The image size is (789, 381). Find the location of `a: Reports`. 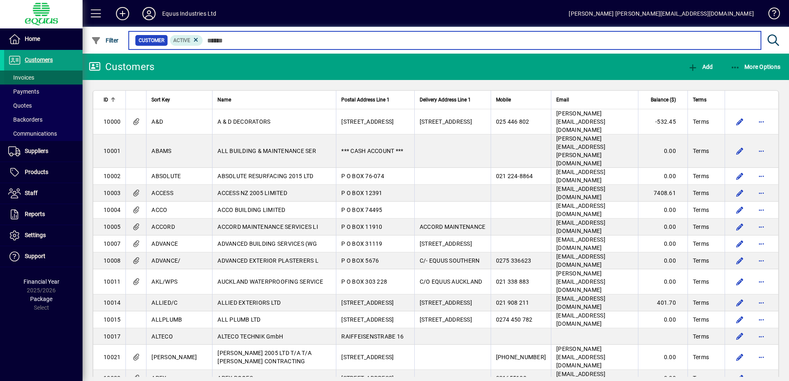

a: Reports is located at coordinates (43, 214).